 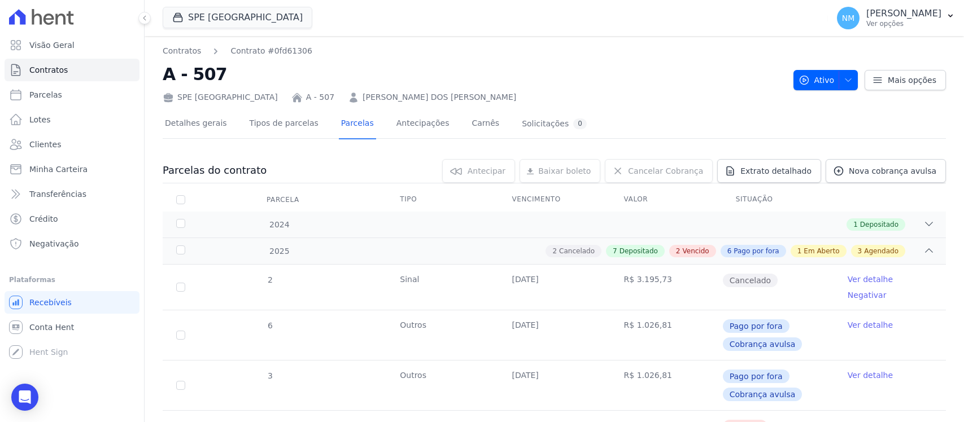 What do you see at coordinates (554, 124) in the screenshot?
I see `a: Solicitações0` at bounding box center [554, 124].